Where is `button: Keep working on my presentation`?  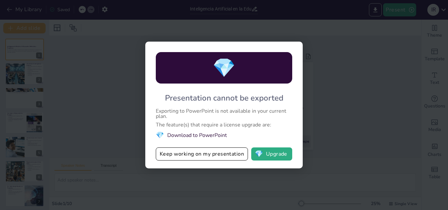 button: Keep working on my presentation is located at coordinates (202, 154).